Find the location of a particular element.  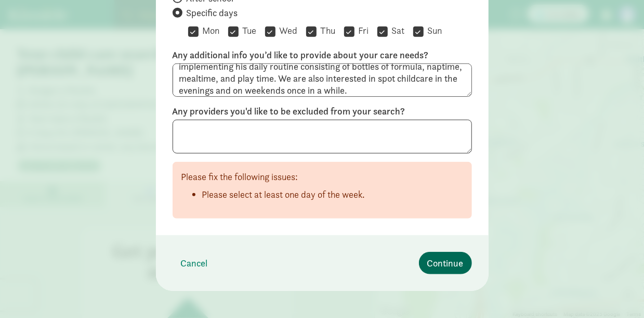

span: Specific days is located at coordinates (212, 13).